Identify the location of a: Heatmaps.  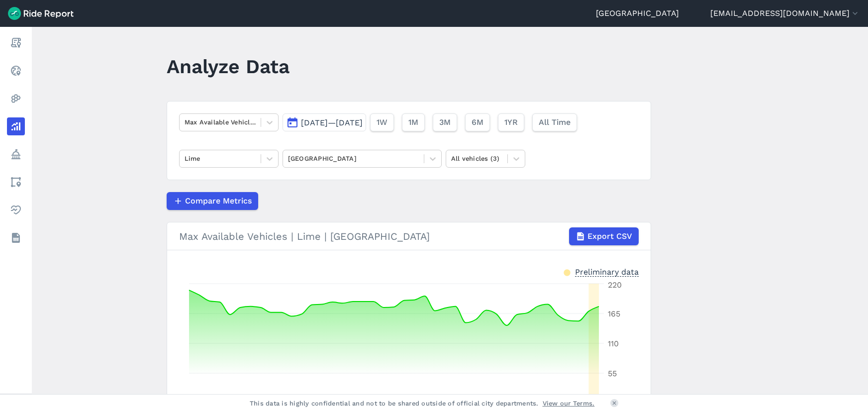
(16, 99).